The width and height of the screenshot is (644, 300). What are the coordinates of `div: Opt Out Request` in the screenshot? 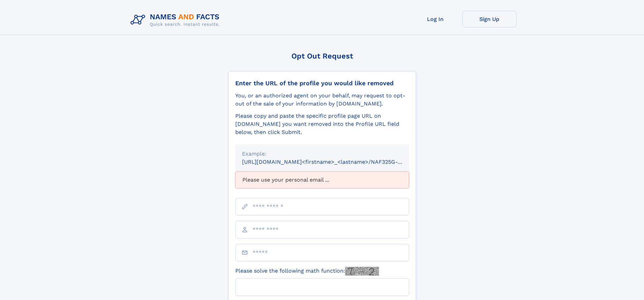 It's located at (322, 56).